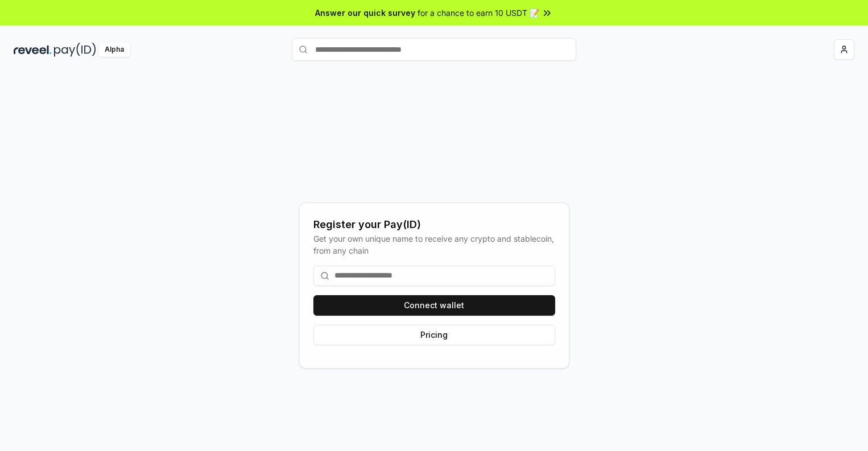 The height and width of the screenshot is (451, 868). I want to click on button: Pricing, so click(434, 335).